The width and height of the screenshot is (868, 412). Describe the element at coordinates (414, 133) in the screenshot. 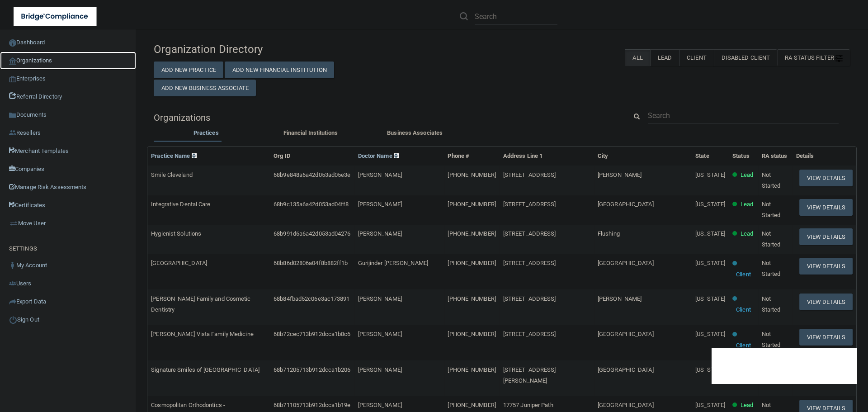

I see `label: Business Associates` at that location.